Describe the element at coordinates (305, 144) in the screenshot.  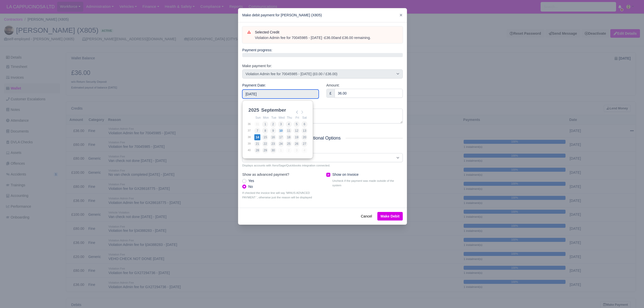
I see `button: 27` at that location.